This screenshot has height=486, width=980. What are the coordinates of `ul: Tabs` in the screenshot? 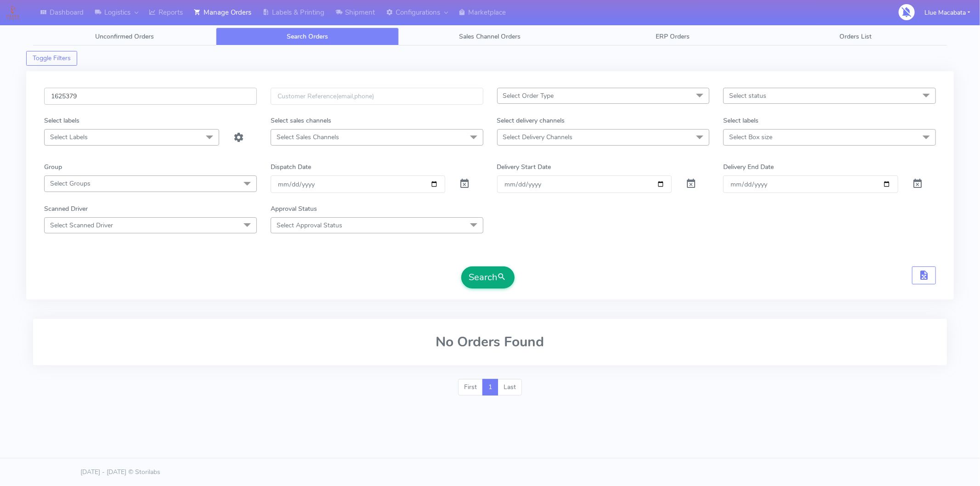 It's located at (490, 36).